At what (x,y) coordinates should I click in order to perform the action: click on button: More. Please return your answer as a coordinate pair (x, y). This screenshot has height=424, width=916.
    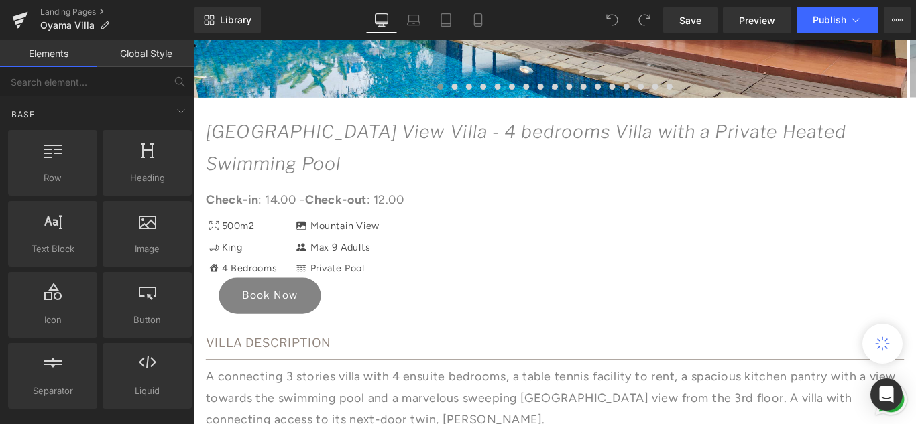
    Looking at the image, I should click on (897, 20).